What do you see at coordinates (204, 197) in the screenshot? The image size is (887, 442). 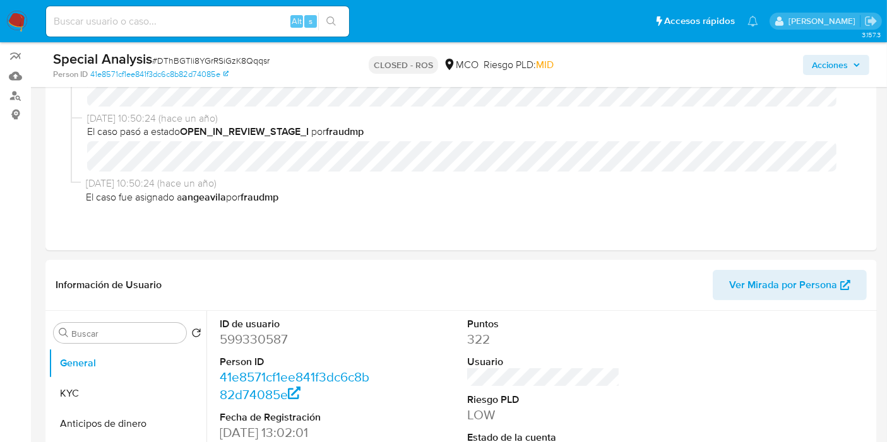 I see `b: angeavila` at bounding box center [204, 197].